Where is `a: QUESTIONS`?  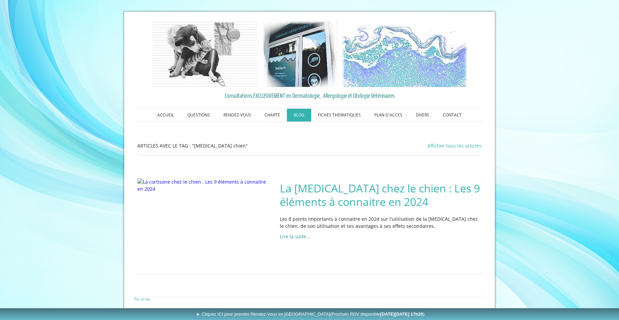 a: QUESTIONS is located at coordinates (198, 115).